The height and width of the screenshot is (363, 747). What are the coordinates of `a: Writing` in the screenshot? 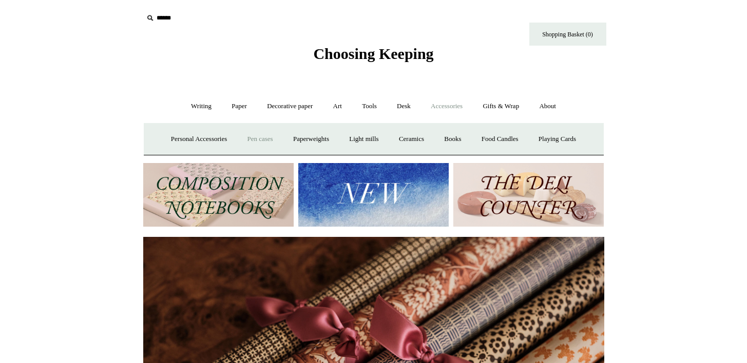 It's located at (201, 106).